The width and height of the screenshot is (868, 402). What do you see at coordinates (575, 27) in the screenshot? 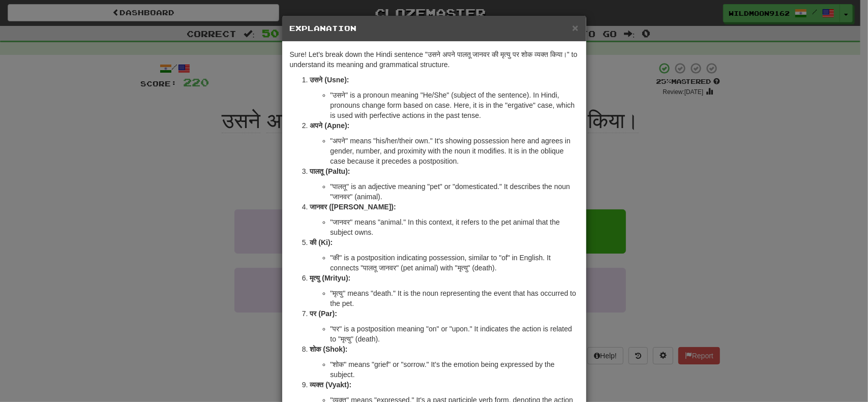
I see `button: Close` at bounding box center [575, 27].